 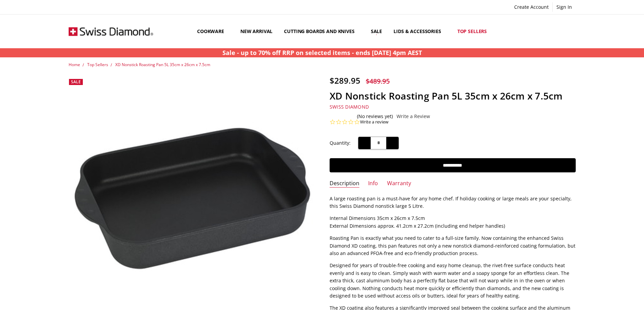 What do you see at coordinates (417, 226) in the screenshot?
I see `span: External Dimensions approx. 41.2cm x 27.2cm (including end helper handles)` at bounding box center [417, 226].